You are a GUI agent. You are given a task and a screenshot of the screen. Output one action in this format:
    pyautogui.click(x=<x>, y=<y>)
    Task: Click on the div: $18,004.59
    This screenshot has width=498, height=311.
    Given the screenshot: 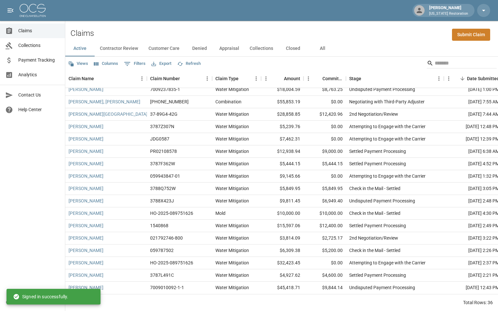 What is the action you would take?
    pyautogui.click(x=282, y=90)
    